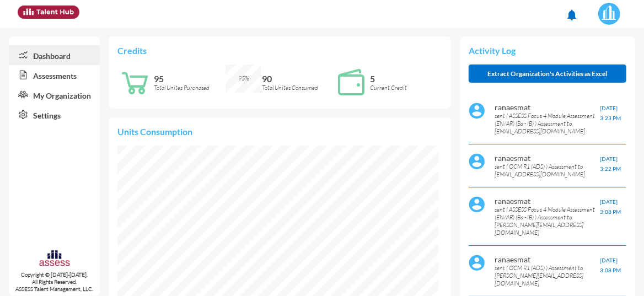 The width and height of the screenshot is (644, 296). What do you see at coordinates (298, 78) in the screenshot?
I see `p: 90` at bounding box center [298, 78].